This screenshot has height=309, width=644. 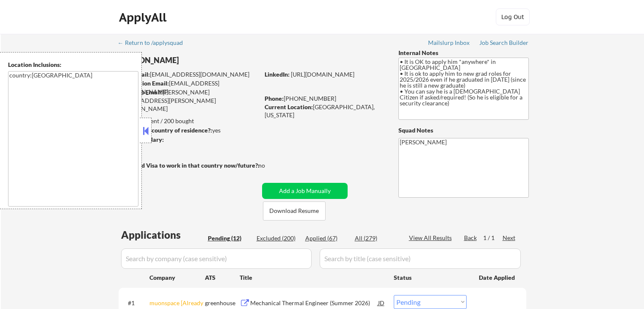 What do you see at coordinates (289, 107) in the screenshot?
I see `strong: Current Location:` at bounding box center [289, 107].